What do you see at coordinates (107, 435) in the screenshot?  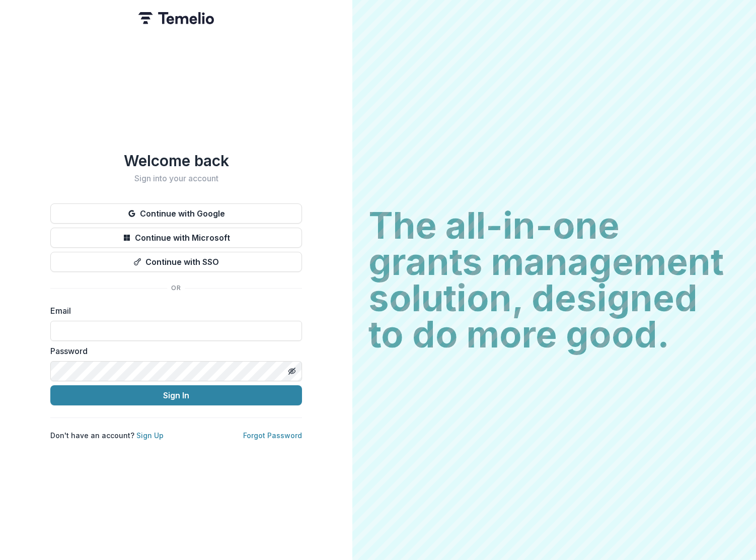 I see `p: Don't have an account?` at bounding box center [107, 435].